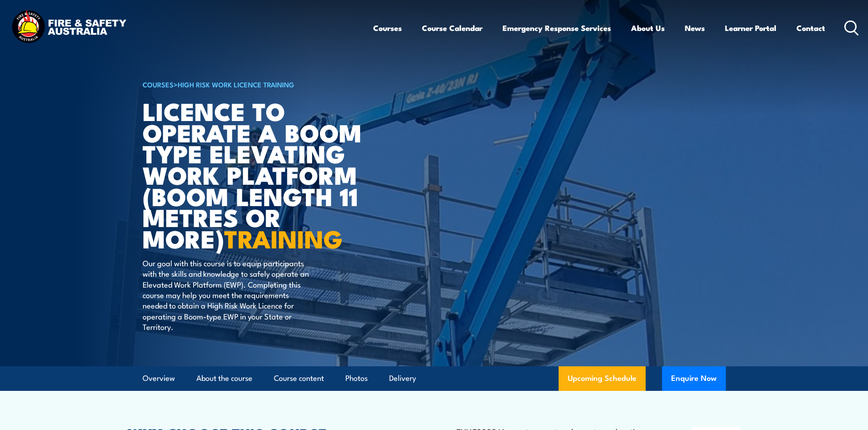  What do you see at coordinates (255, 175) in the screenshot?
I see `h1: Licence to operate a boom type elevating work platform (boom length 11 metres or more)` at bounding box center [255, 175].